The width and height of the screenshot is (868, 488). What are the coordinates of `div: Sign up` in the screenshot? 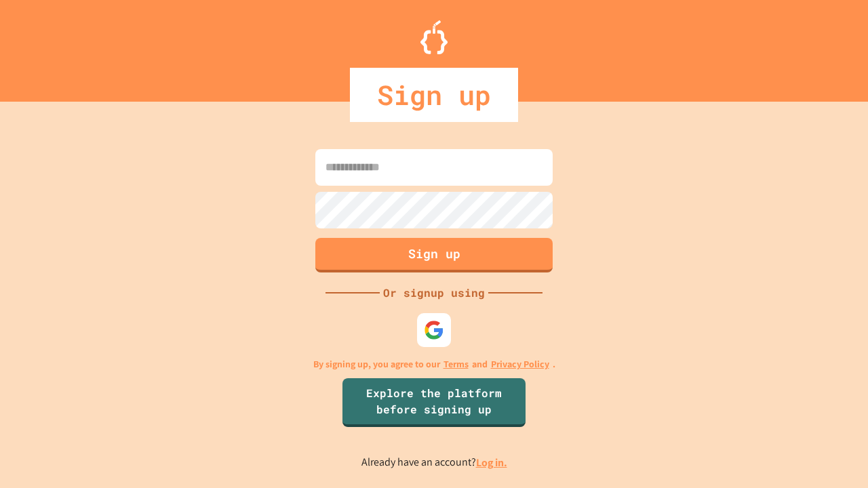 It's located at (434, 95).